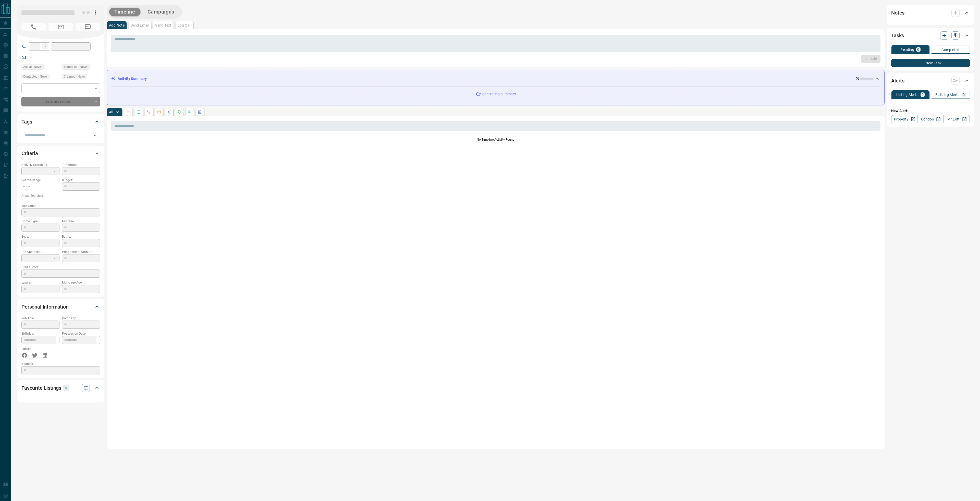 Image resolution: width=980 pixels, height=501 pixels. Describe the element at coordinates (117, 25) in the screenshot. I see `p: Add Note` at that location.